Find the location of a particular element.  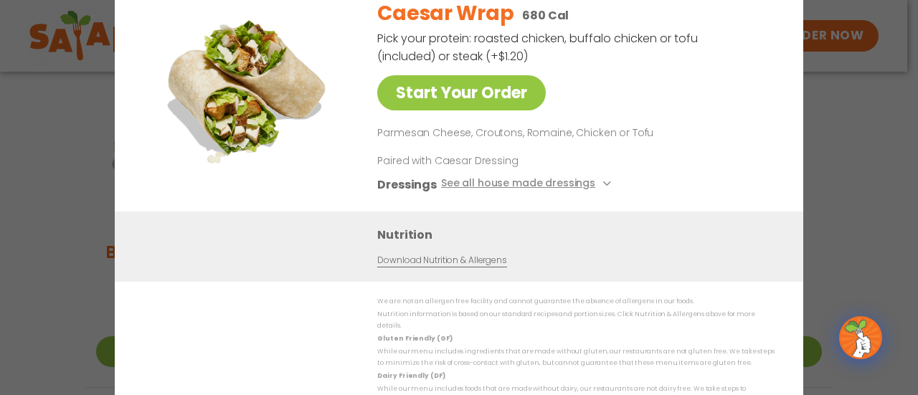

strong: Dairy Friendly (DF) is located at coordinates (411, 375).